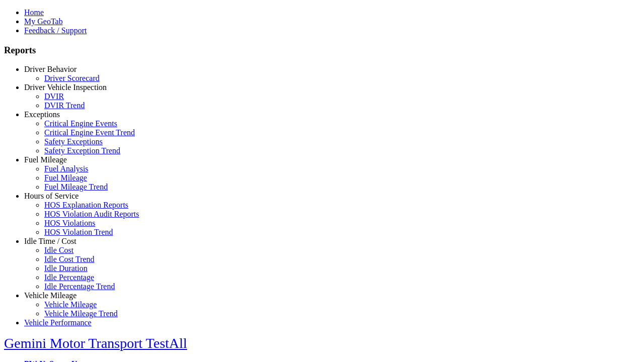 This screenshot has width=644, height=362. What do you see at coordinates (59, 250) in the screenshot?
I see `a: Idle Cost` at bounding box center [59, 250].